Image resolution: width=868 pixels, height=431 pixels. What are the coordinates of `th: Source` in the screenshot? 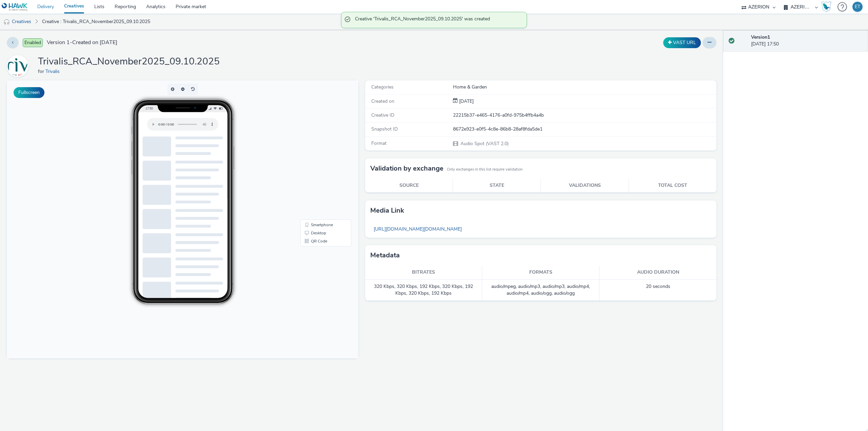 It's located at (409, 186).